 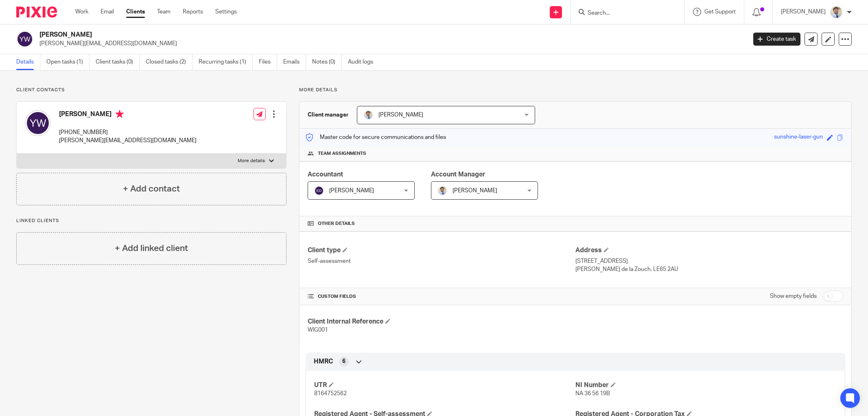 What do you see at coordinates (623, 14) in the screenshot?
I see `input: Search` at bounding box center [623, 14].